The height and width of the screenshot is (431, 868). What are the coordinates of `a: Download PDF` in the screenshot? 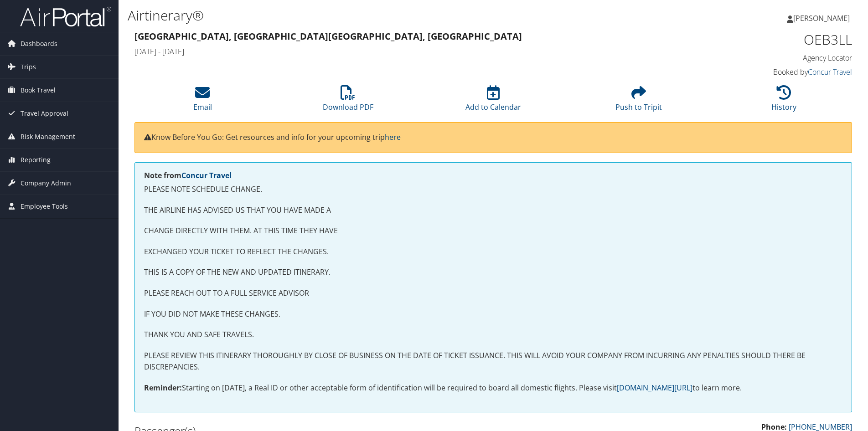 It's located at (348, 101).